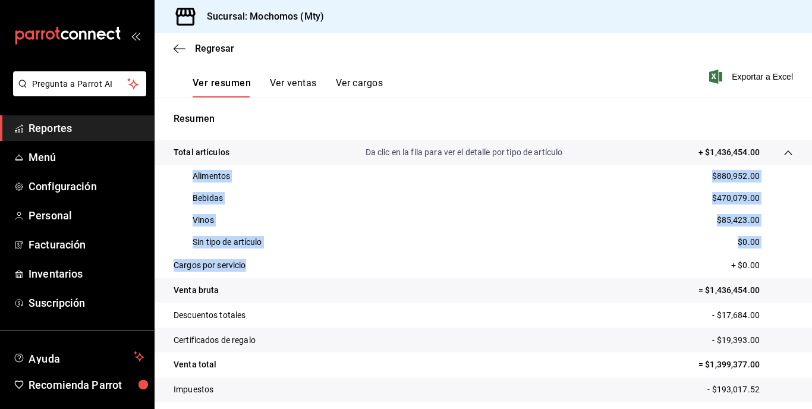 The width and height of the screenshot is (812, 409). I want to click on p: Vinos, so click(203, 220).